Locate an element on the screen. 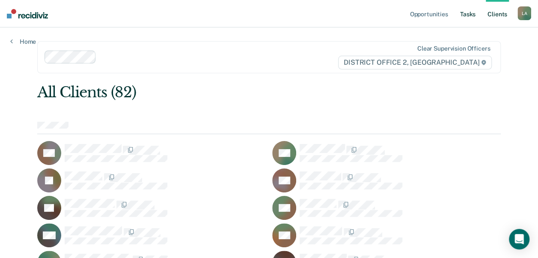 The height and width of the screenshot is (258, 538). div: Clear supervision officers is located at coordinates (454, 48).